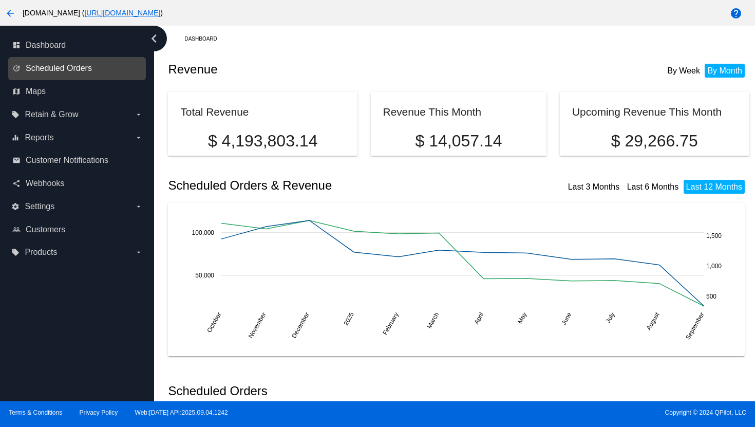 The image size is (755, 427). Describe the element at coordinates (45, 230) in the screenshot. I see `span: Customers` at that location.